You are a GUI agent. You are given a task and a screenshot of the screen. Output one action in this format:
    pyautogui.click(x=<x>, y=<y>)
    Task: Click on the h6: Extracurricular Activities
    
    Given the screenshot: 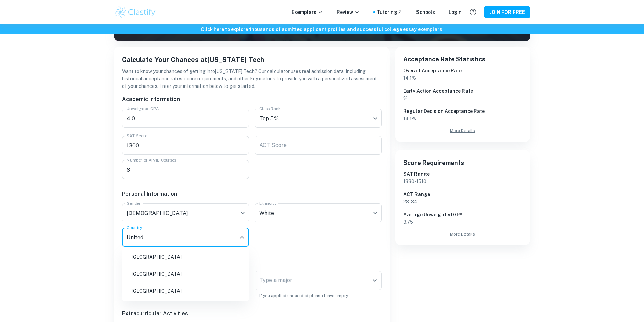 What is the action you would take?
    pyautogui.click(x=252, y=313)
    